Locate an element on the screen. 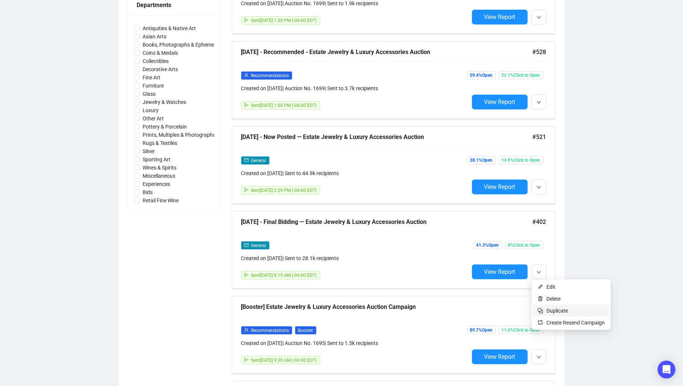 The height and width of the screenshot is (386, 683). span: Silver is located at coordinates (149, 151).